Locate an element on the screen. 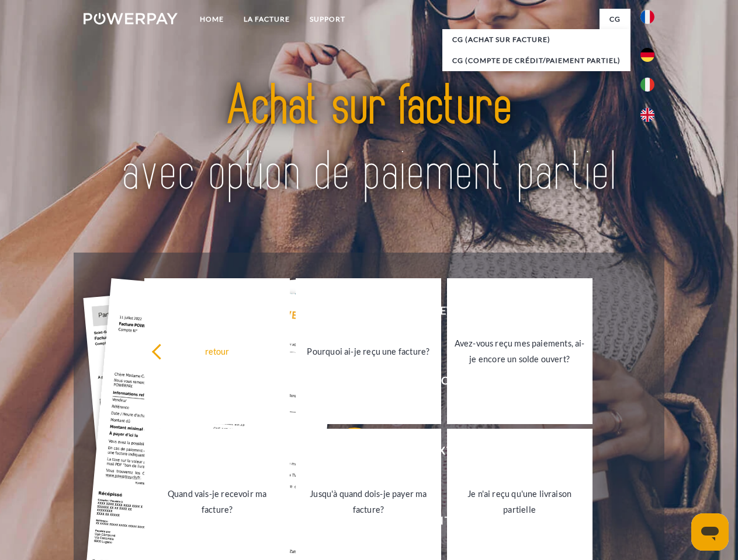 The image size is (738, 560). img: de is located at coordinates (647, 55).